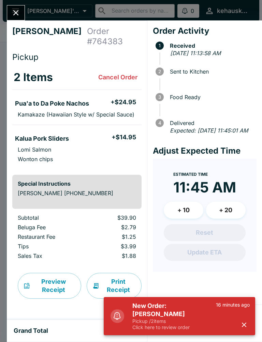 Image resolution: width=262 pixels, height=342 pixels. Describe the element at coordinates (76, 115) in the screenshot. I see `p: Kamakaze (Hawaiian Style w/ Special Sauce)` at that location.